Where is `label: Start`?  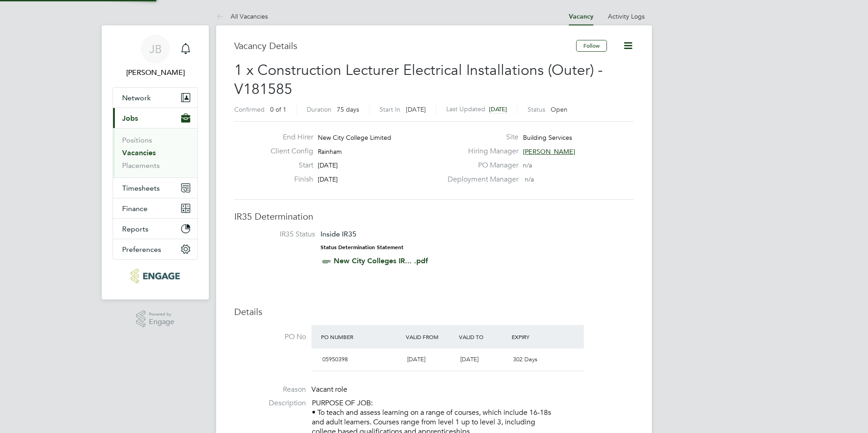 label: Start is located at coordinates (288, 165).